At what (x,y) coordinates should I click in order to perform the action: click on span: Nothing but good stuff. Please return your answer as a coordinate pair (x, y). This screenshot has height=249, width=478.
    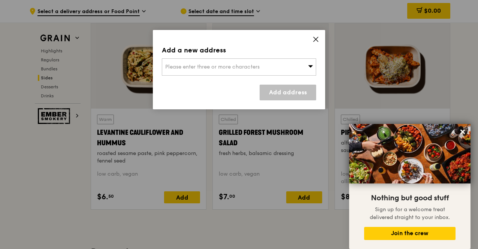
    Looking at the image, I should click on (410, 198).